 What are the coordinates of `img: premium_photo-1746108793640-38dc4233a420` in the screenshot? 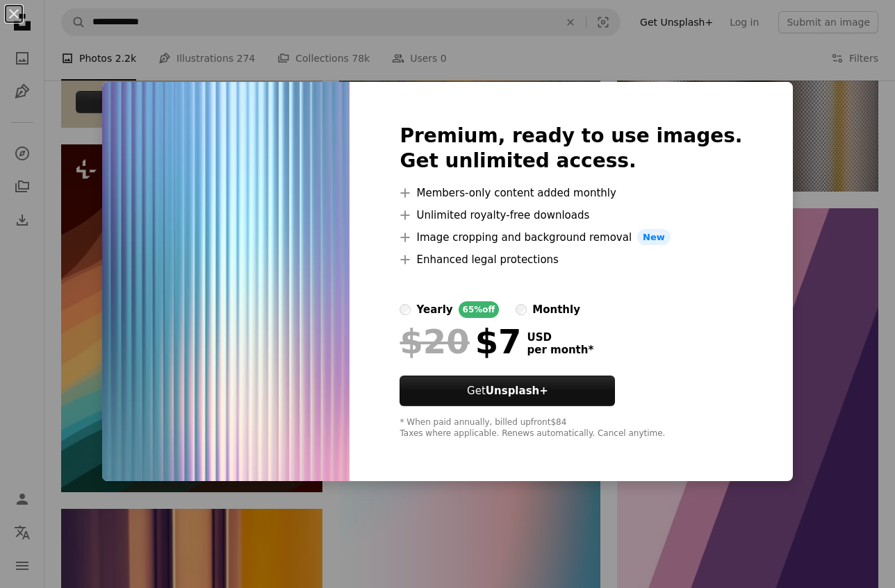 It's located at (226, 282).